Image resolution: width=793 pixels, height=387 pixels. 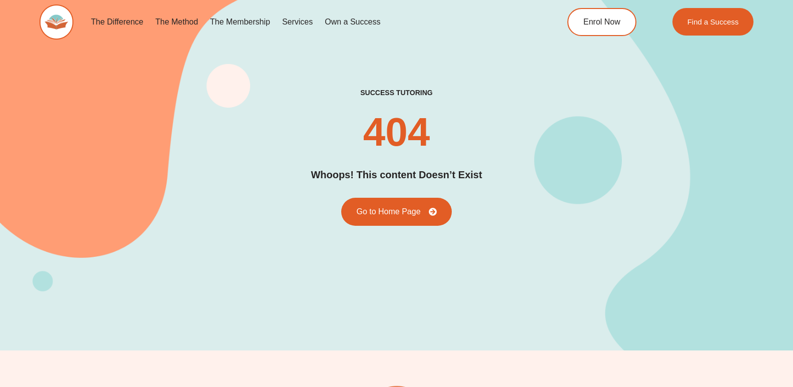 What do you see at coordinates (306, 22) in the screenshot?
I see `nav: Menu` at bounding box center [306, 22].